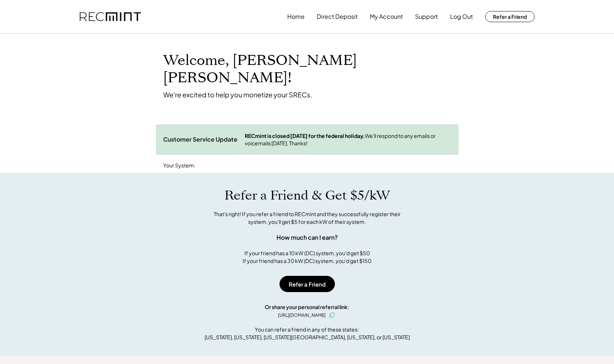 The height and width of the screenshot is (364, 614). What do you see at coordinates (332, 315) in the screenshot?
I see `button: click to copy` at bounding box center [332, 315].